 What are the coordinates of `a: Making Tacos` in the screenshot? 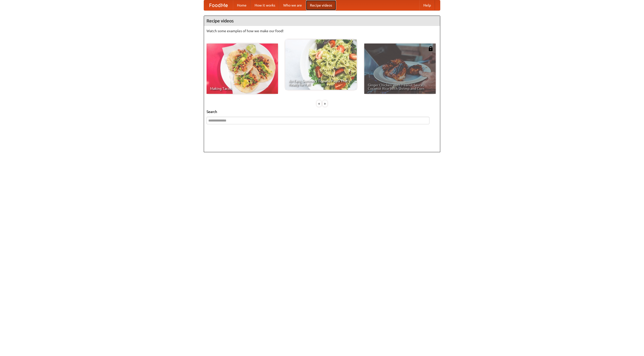 It's located at (242, 69).